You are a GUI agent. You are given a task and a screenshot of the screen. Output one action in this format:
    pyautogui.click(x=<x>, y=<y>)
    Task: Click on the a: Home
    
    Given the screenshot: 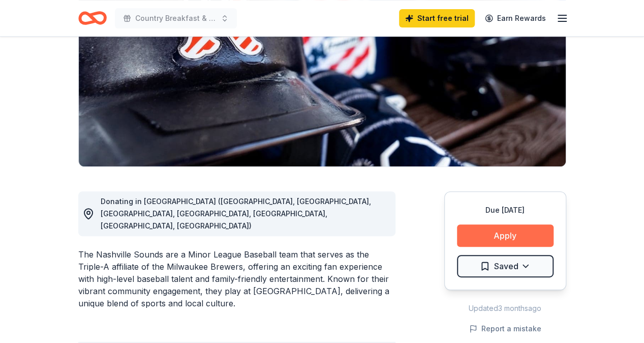 What is the action you would take?
    pyautogui.click(x=93, y=18)
    